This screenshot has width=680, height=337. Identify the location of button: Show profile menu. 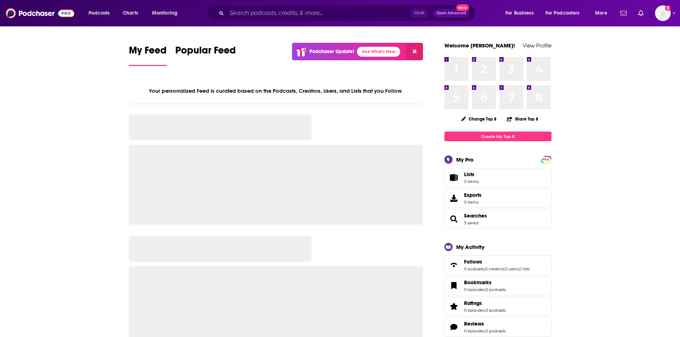
(663, 13).